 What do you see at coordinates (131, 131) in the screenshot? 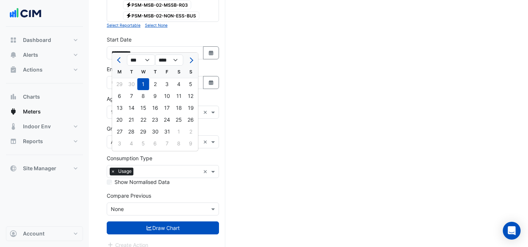
I see `div: 28` at bounding box center [131, 131].